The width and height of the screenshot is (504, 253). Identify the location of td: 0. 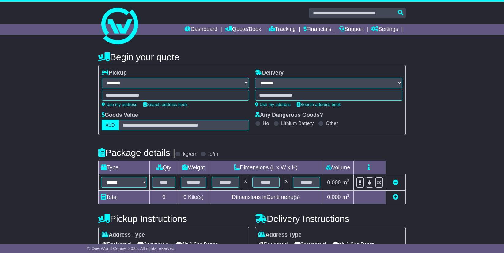
(164, 197).